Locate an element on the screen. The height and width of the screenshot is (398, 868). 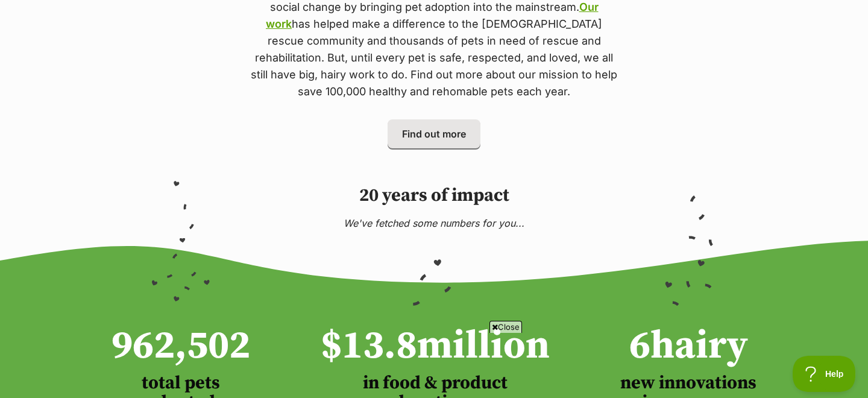
span: 13.8 is located at coordinates (379, 346).